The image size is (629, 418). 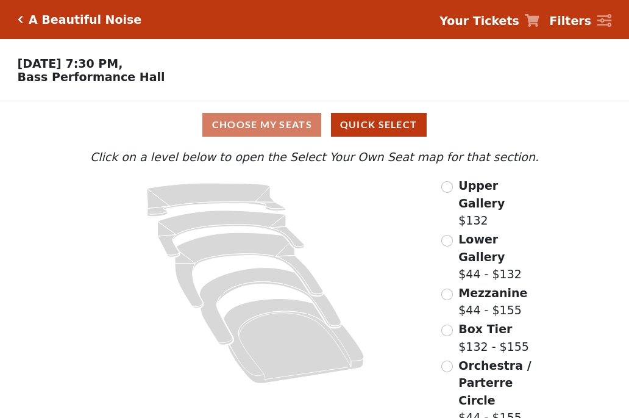 What do you see at coordinates (85, 20) in the screenshot?
I see `h5: A Beautiful Noise` at bounding box center [85, 20].